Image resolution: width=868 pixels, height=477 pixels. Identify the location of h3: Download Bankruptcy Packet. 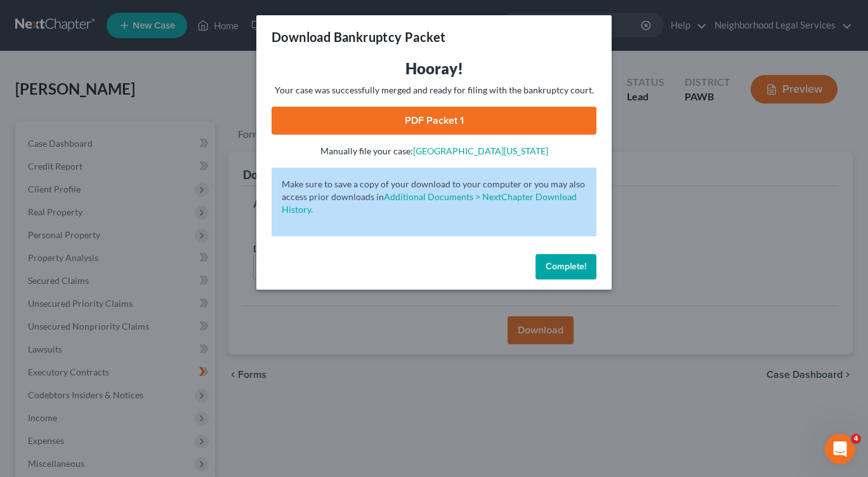
(358, 37).